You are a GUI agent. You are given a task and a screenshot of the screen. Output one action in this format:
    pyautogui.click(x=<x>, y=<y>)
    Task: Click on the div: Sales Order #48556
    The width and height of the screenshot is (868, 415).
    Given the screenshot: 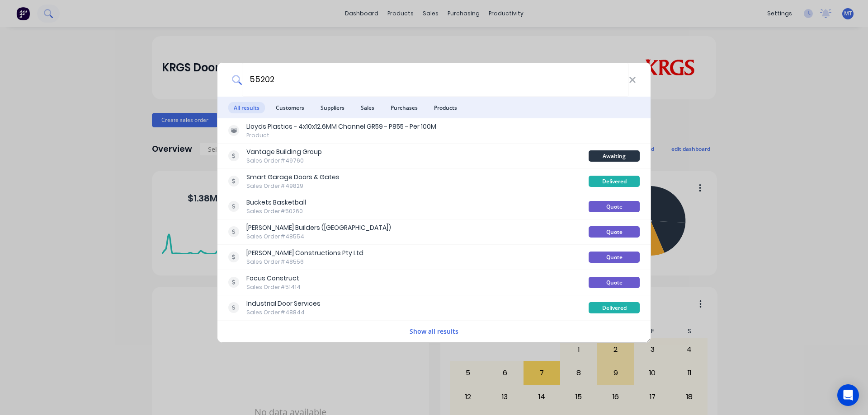 What is the action you would take?
    pyautogui.click(x=305, y=262)
    